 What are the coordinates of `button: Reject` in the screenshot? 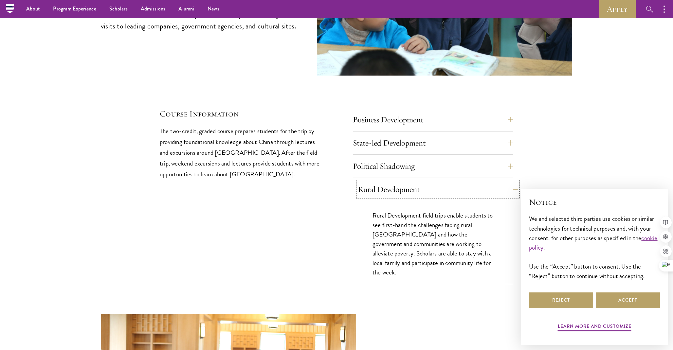 It's located at (561, 301).